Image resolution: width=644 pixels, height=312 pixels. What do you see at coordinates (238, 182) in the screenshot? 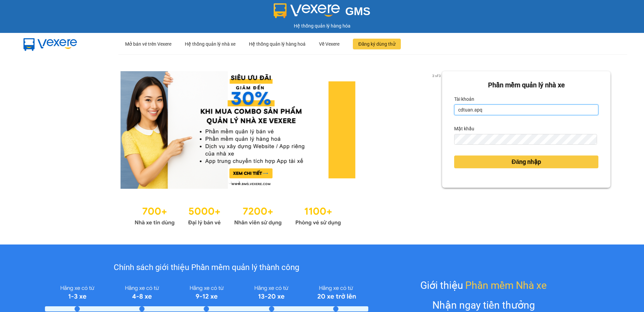
I see `li: slide item 2` at bounding box center [238, 182].